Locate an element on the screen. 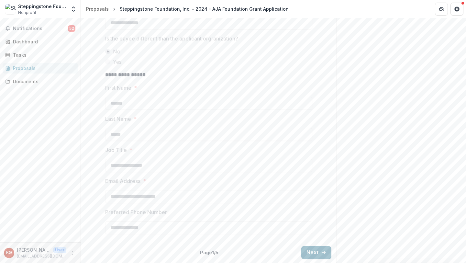 The height and width of the screenshot is (263, 466). button: Next is located at coordinates (316, 253).